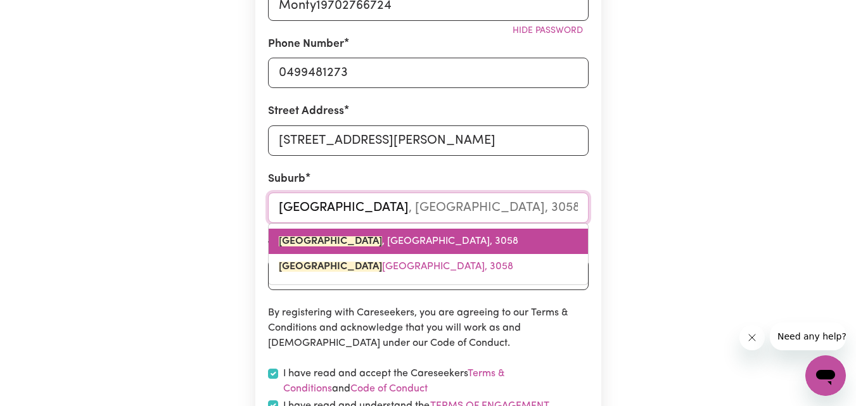 The height and width of the screenshot is (406, 856). I want to click on a: COBURG NORTH, Victoria, 3058, so click(429, 267).